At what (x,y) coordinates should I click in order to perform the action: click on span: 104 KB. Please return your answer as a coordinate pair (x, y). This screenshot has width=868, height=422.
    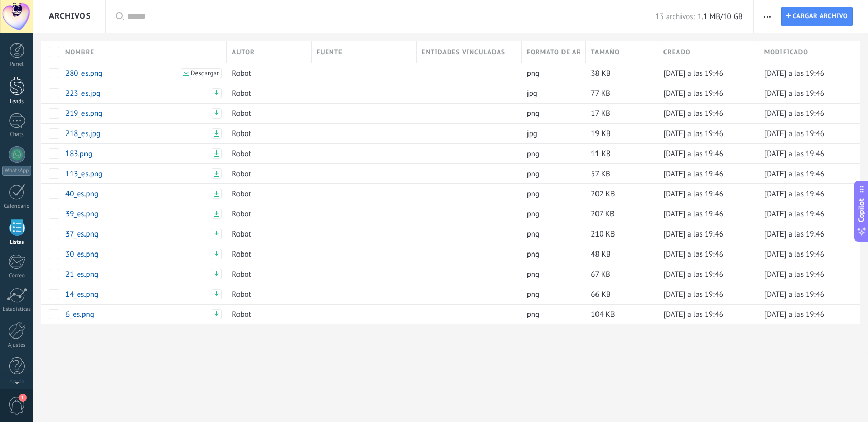
    Looking at the image, I should click on (602, 314).